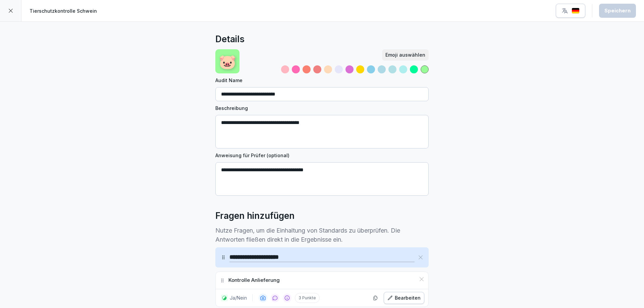 The width and height of the screenshot is (644, 308). I want to click on div: Emoji auswählen, so click(405, 55).